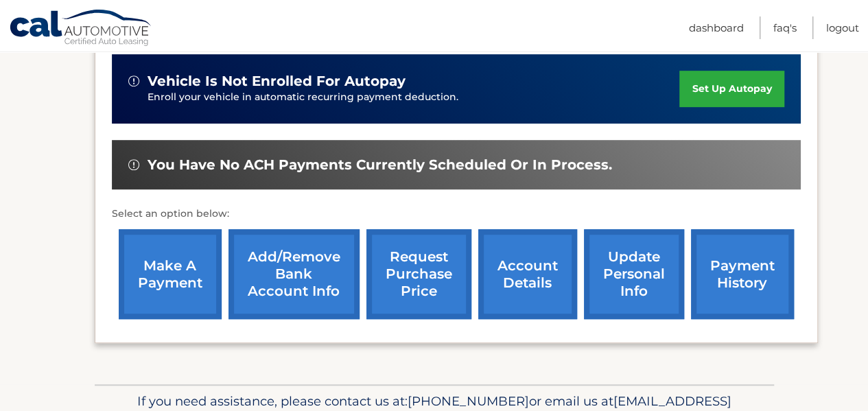 The image size is (868, 411). What do you see at coordinates (380, 165) in the screenshot?
I see `span: You have no ACH payments currently scheduled or in process.` at bounding box center [380, 165].